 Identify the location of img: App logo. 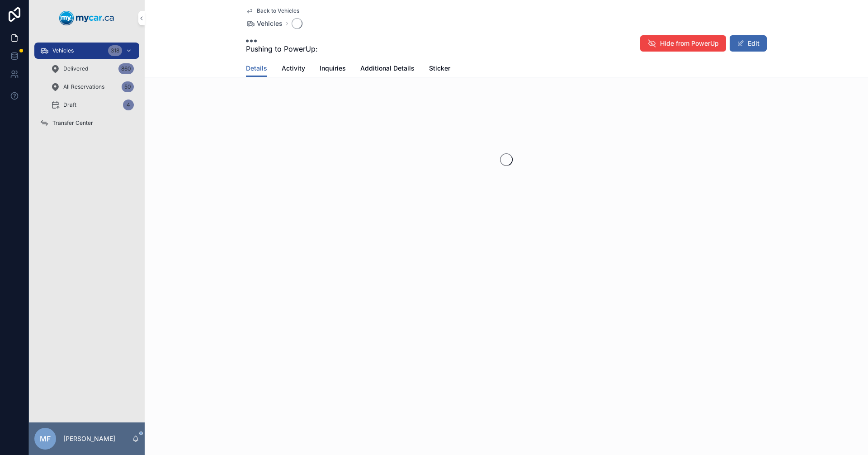
(87, 18).